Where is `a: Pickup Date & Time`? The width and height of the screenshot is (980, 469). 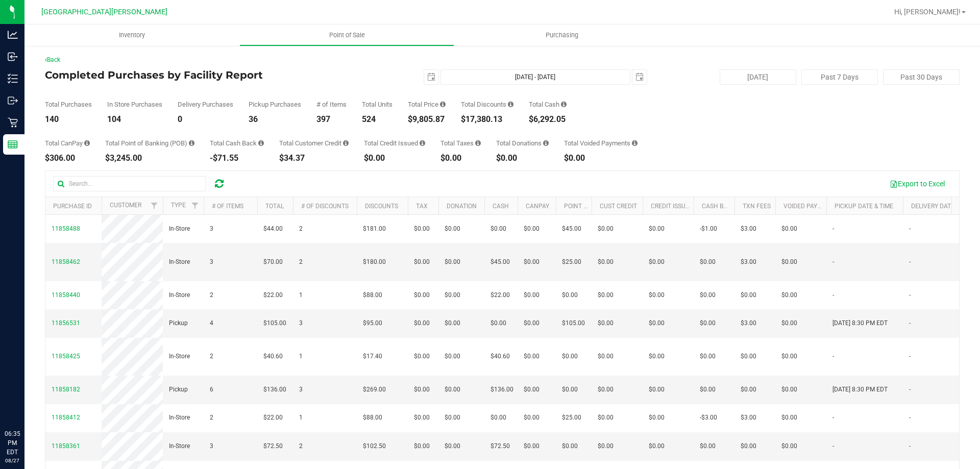
a: Pickup Date & Time is located at coordinates (864, 206).